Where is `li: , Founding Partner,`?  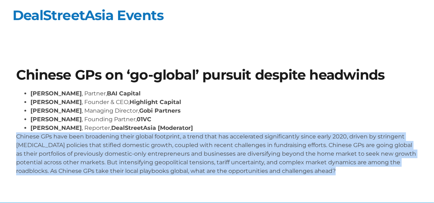 li: , Founding Partner, is located at coordinates (224, 119).